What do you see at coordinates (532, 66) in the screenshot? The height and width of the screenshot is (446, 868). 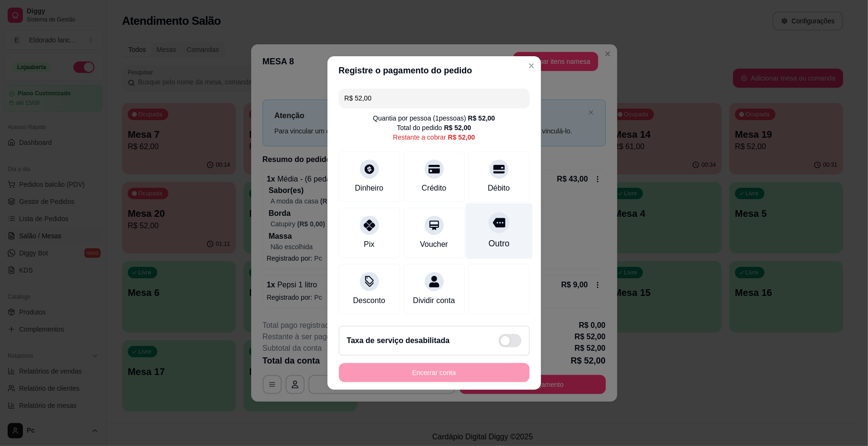 I see `button: Close` at bounding box center [532, 66].